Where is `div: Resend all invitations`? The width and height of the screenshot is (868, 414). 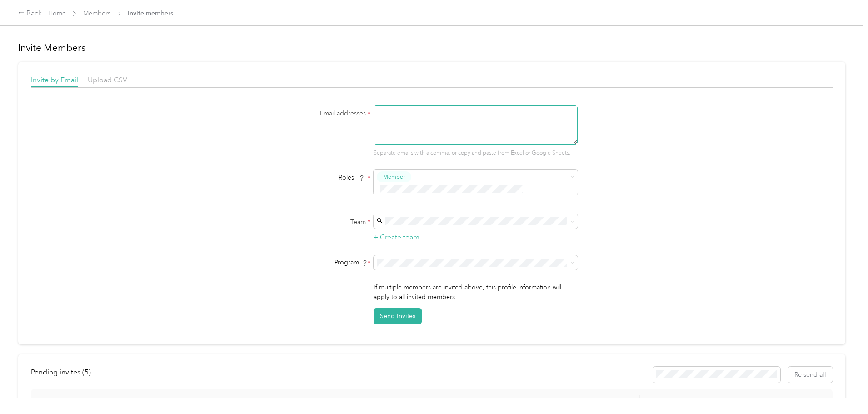
div: Resend all invitations is located at coordinates (743, 374).